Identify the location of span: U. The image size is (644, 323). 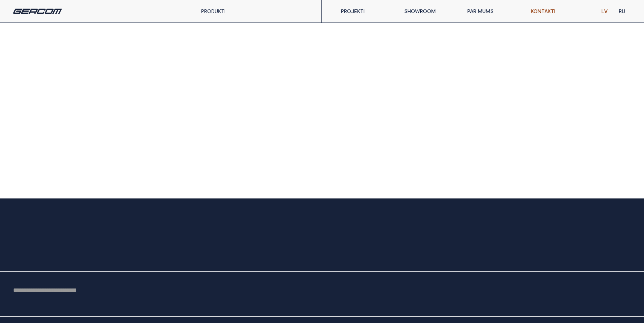
(161, 256).